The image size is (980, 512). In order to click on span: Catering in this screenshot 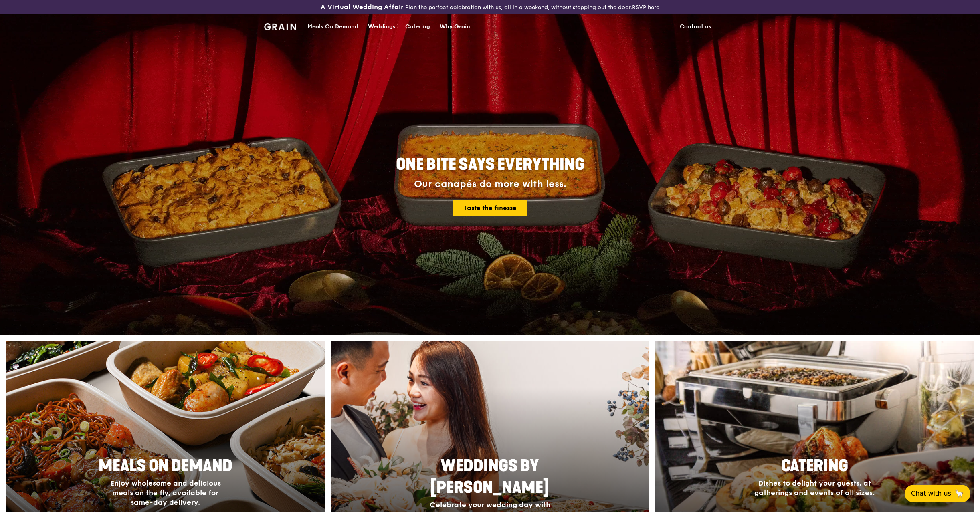, I will do `click(815, 466)`.